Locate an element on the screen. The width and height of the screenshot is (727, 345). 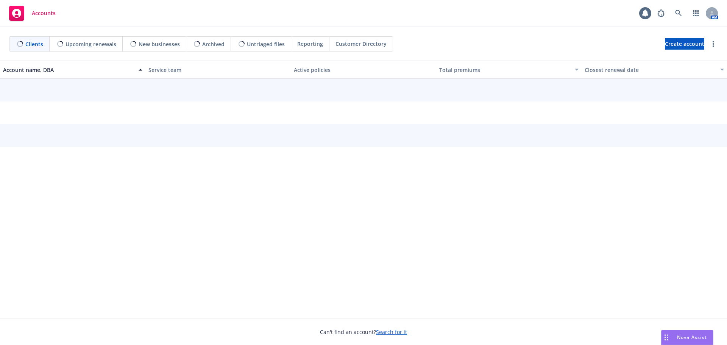
span: Nova Assist is located at coordinates (692, 337).